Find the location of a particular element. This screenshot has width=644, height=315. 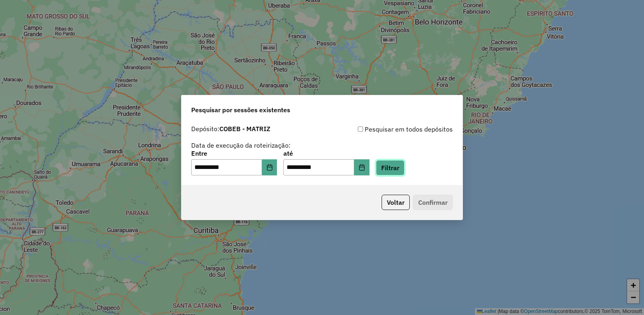

label: Data de execução da roteirização: is located at coordinates (241, 145).